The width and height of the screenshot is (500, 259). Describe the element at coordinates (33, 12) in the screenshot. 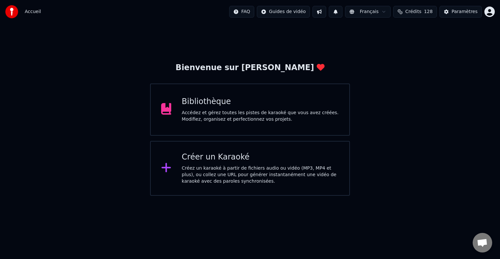

I see `nav: breadcrumb` at that location.